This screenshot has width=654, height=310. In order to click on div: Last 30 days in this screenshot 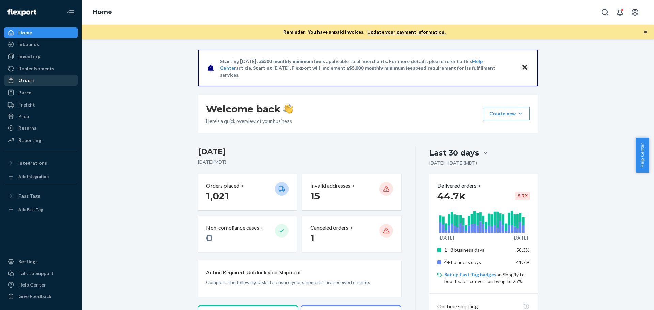, I will do `click(454, 153)`.